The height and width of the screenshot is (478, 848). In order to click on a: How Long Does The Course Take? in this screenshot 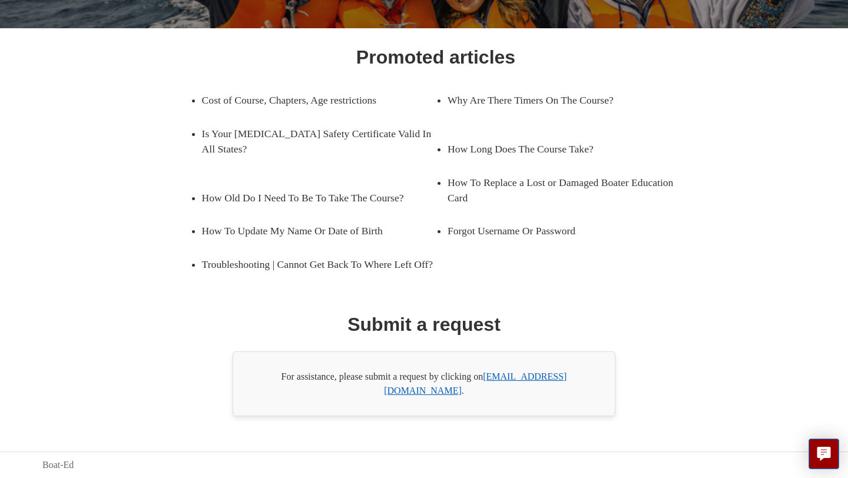, I will do `click(555, 149)`.